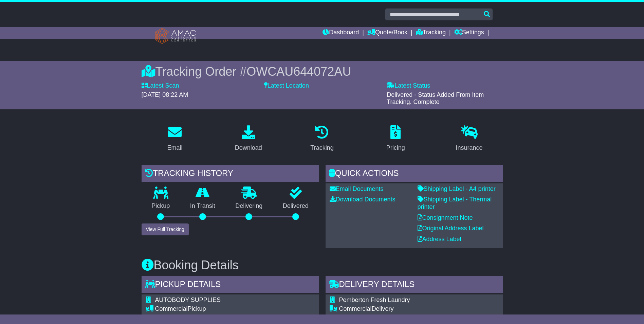 This screenshot has height=324, width=644. I want to click on div: Pickup, so click(235, 309).